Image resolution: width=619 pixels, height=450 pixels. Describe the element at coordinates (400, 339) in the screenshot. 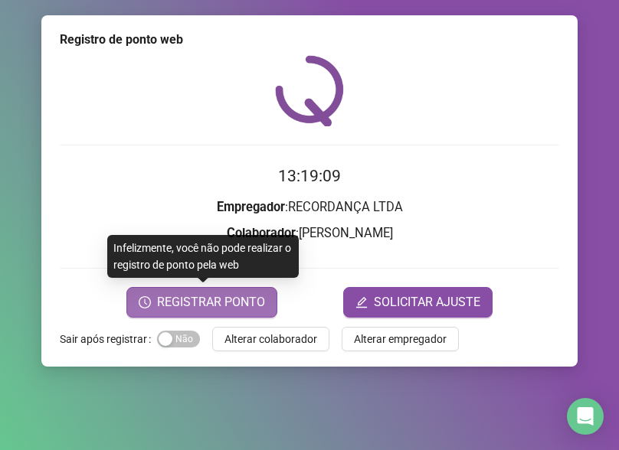

I see `span: Alterar empregador` at that location.